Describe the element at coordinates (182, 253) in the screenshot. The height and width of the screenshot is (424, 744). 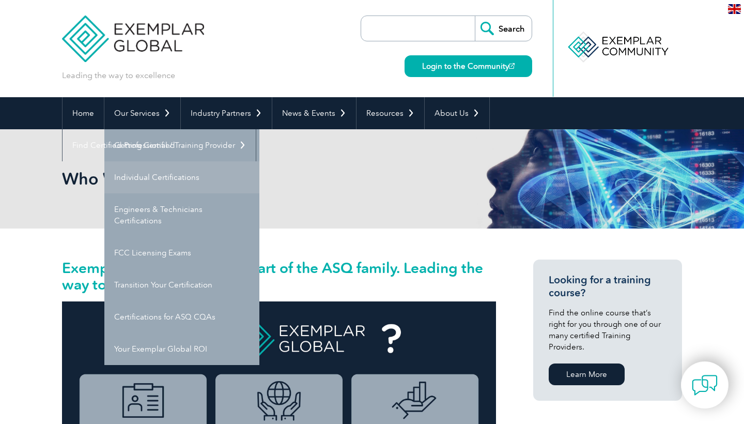
I see `a: FCC Licensing Exams` at that location.